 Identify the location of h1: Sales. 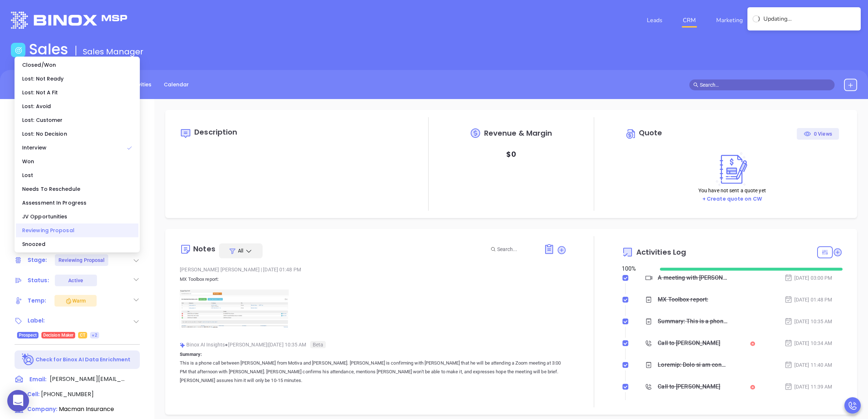
(49, 49).